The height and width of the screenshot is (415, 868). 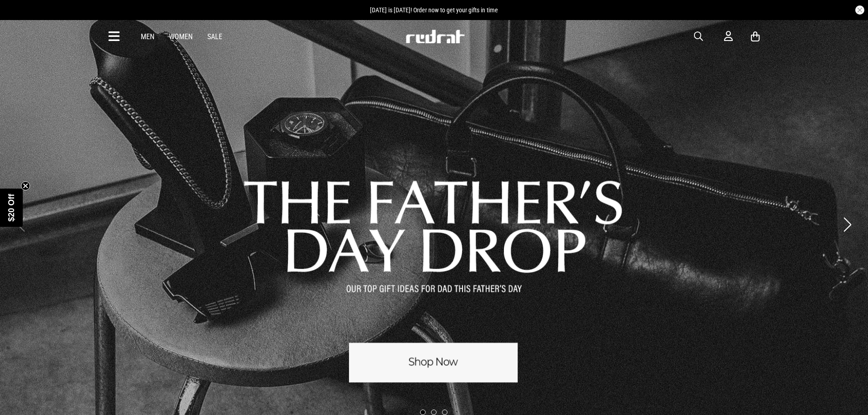 I want to click on span: $20 Off, so click(x=12, y=208).